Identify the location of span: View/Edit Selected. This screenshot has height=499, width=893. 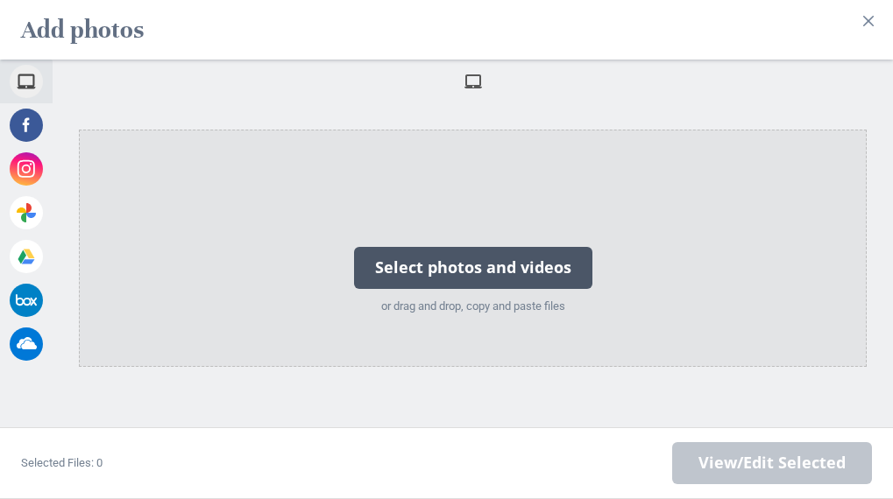
(772, 463).